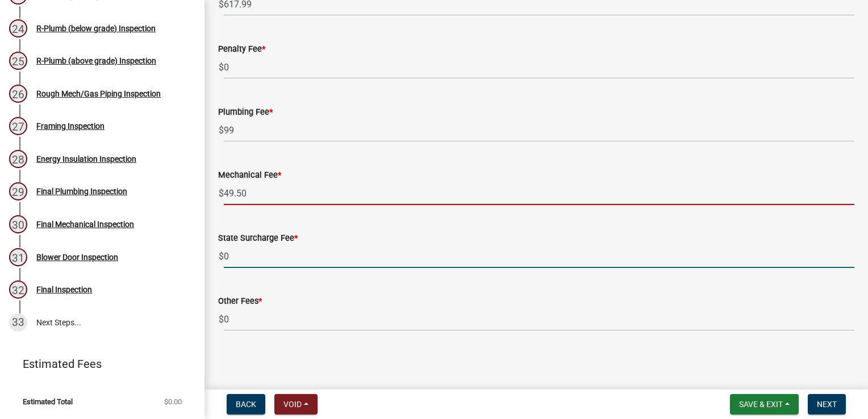 The height and width of the screenshot is (419, 868). Describe the element at coordinates (826, 404) in the screenshot. I see `span: Next` at that location.